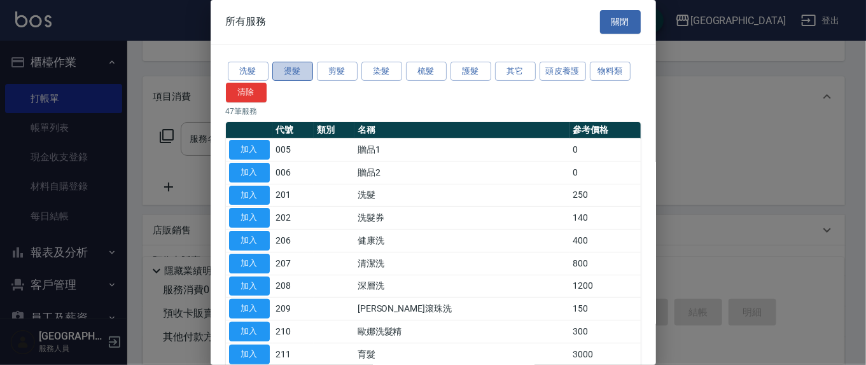 Image resolution: width=866 pixels, height=365 pixels. What do you see at coordinates (462, 150) in the screenshot?
I see `td: 贈品1` at bounding box center [462, 150].